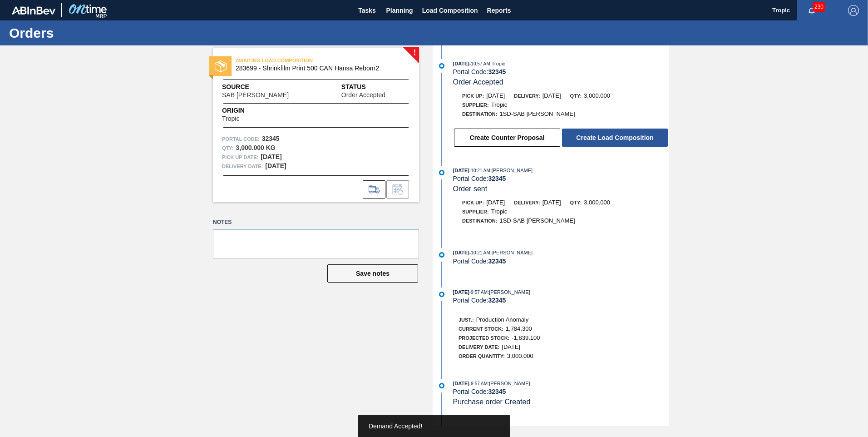 Image resolution: width=868 pixels, height=437 pixels. Describe the element at coordinates (481, 356) in the screenshot. I see `span: Order Quantity:` at that location.